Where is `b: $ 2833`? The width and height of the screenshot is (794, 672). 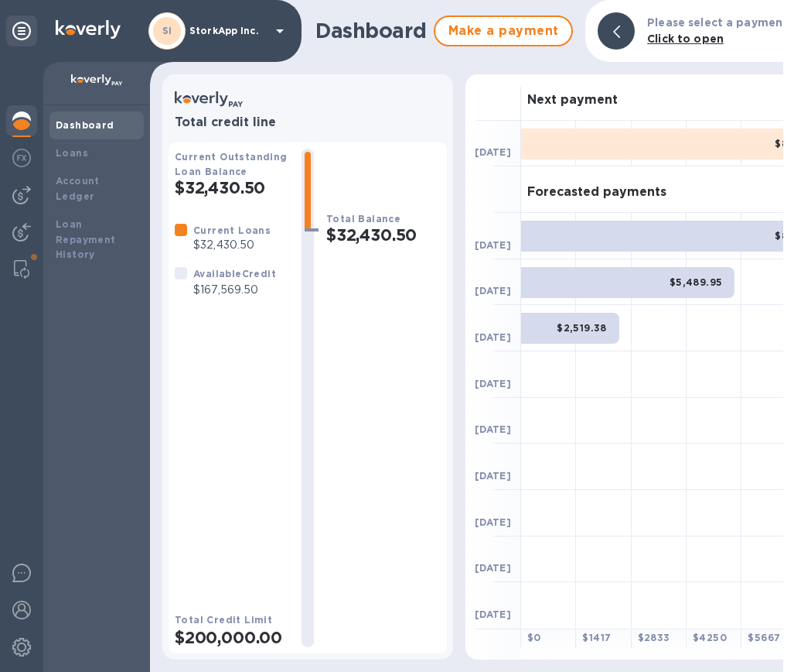
b: $ 2833 is located at coordinates (654, 637).